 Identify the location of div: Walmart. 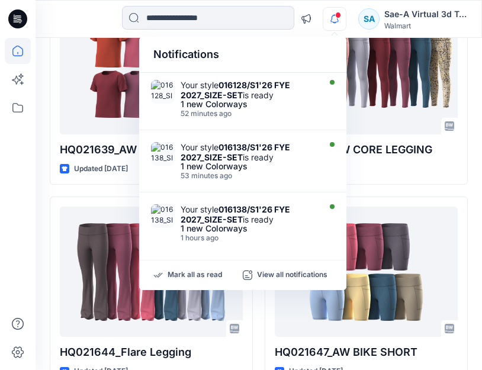
(426, 25).